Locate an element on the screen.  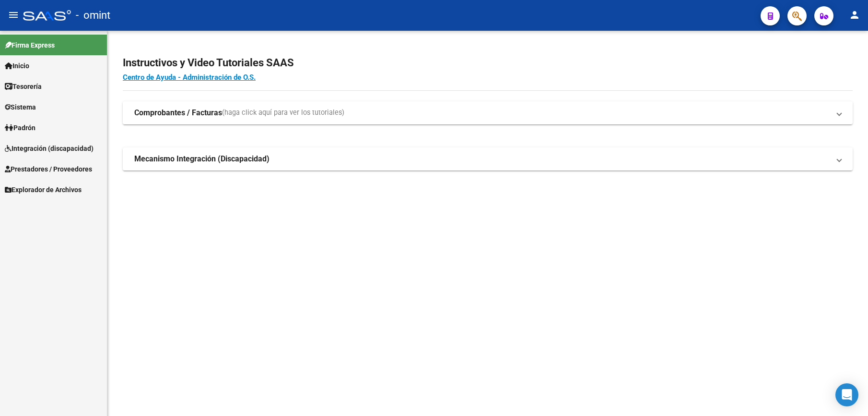
mat-icon: person is located at coordinates (855, 15).